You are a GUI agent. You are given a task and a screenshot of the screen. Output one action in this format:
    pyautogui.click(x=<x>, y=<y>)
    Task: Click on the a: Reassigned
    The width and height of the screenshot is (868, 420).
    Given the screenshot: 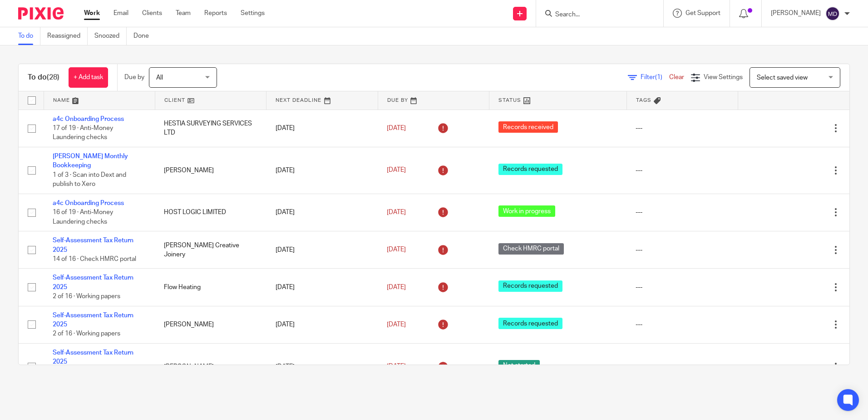 What is the action you would take?
    pyautogui.click(x=67, y=36)
    